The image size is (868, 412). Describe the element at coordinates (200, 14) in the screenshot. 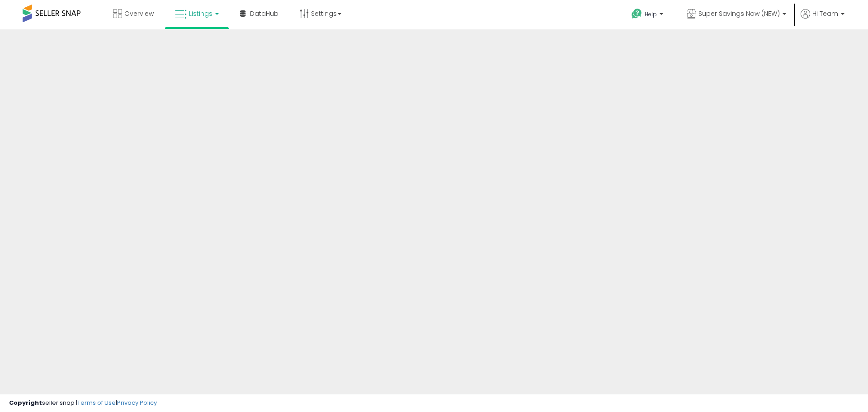

I see `span: Listings` at that location.